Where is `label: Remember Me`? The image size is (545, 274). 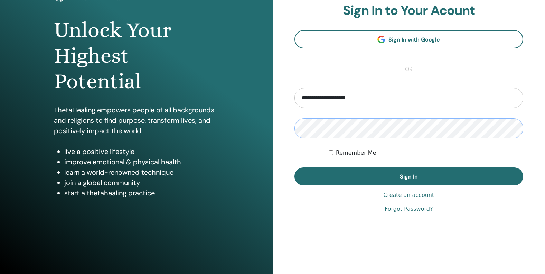
label: Remember Me is located at coordinates (356, 153).